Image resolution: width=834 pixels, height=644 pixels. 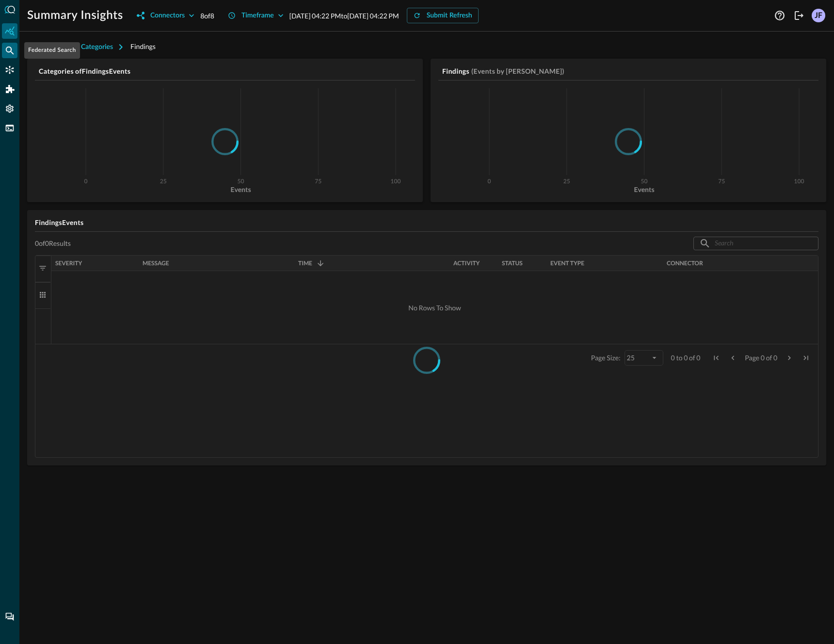 What do you see at coordinates (442, 16) in the screenshot?
I see `button: Submit Refresh` at bounding box center [442, 16].